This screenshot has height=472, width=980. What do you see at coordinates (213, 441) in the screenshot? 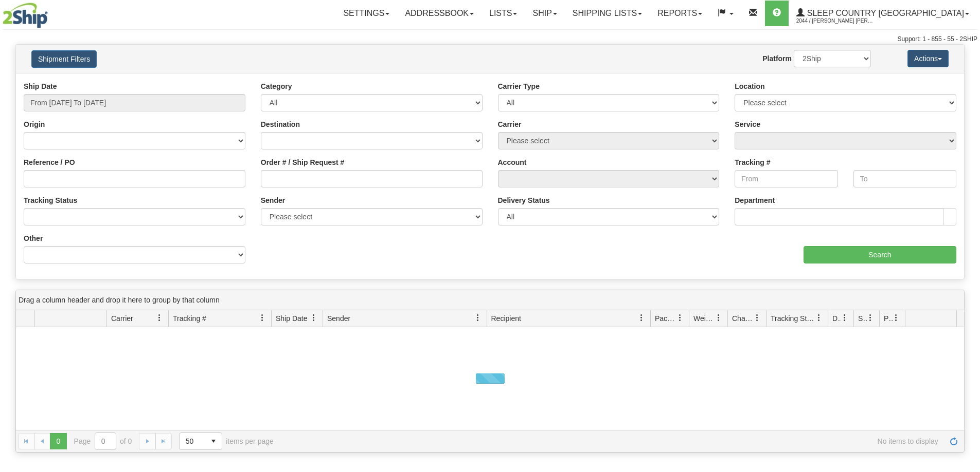
I see `span: select` at bounding box center [213, 441].